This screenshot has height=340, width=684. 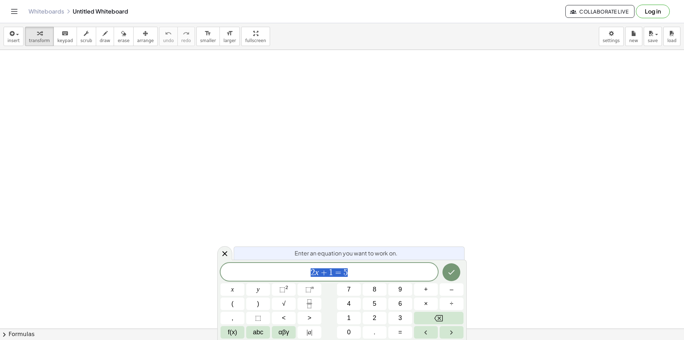 I want to click on button: Equals, so click(x=400, y=332).